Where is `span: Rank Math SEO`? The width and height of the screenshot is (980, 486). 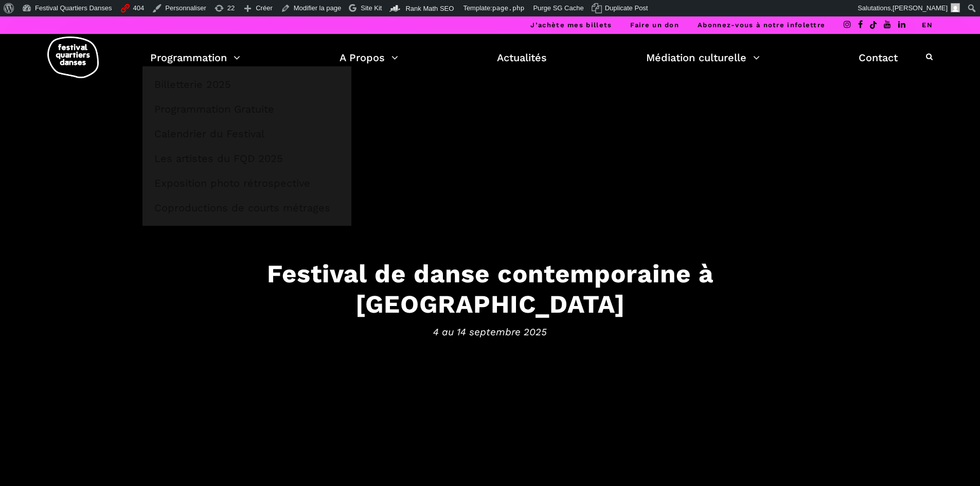
span: Rank Math SEO is located at coordinates (430, 8).